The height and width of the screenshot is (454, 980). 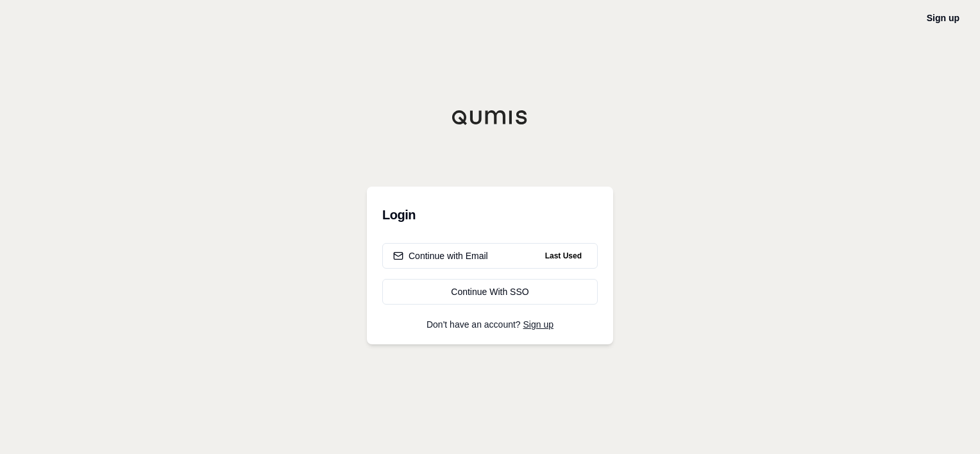 What do you see at coordinates (441, 256) in the screenshot?
I see `div: Continue with Email` at bounding box center [441, 256].